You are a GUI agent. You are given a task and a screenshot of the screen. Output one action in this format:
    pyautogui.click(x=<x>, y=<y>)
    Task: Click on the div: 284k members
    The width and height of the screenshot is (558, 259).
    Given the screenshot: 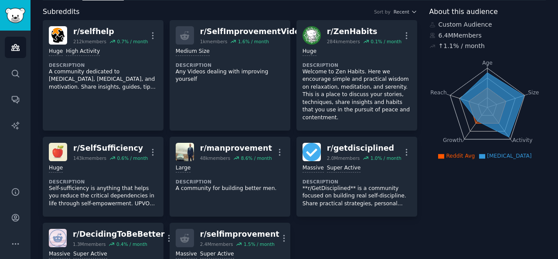 What is the action you would take?
    pyautogui.click(x=344, y=41)
    